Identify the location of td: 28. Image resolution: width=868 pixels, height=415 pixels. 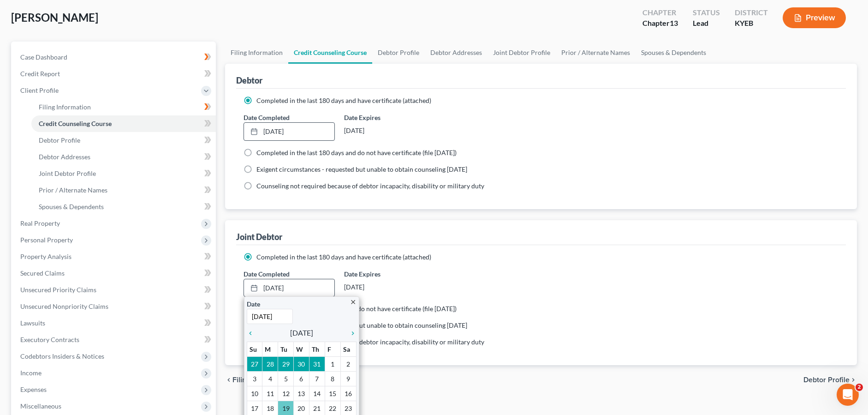
(270, 364).